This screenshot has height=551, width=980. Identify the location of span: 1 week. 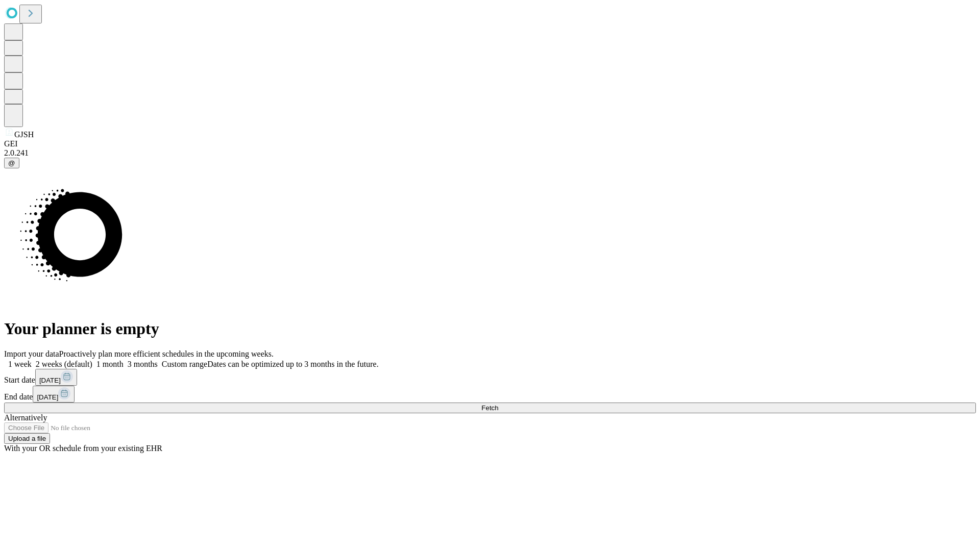
(20, 364).